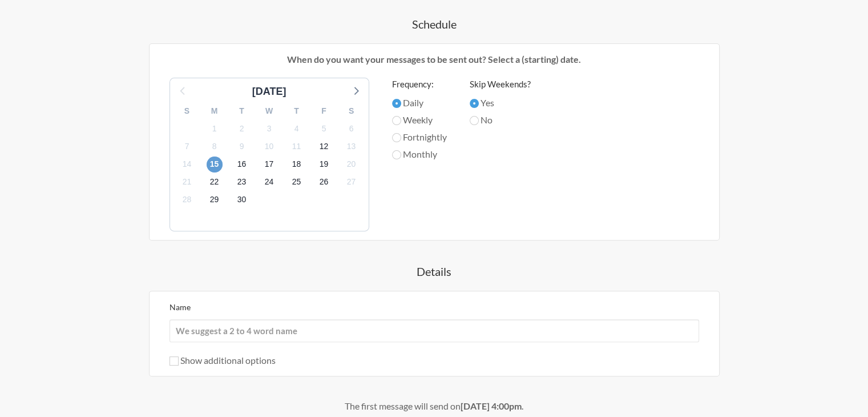 Image resolution: width=868 pixels, height=417 pixels. Describe the element at coordinates (297, 182) in the screenshot. I see `span: Saturday, October 25, 2025` at that location.